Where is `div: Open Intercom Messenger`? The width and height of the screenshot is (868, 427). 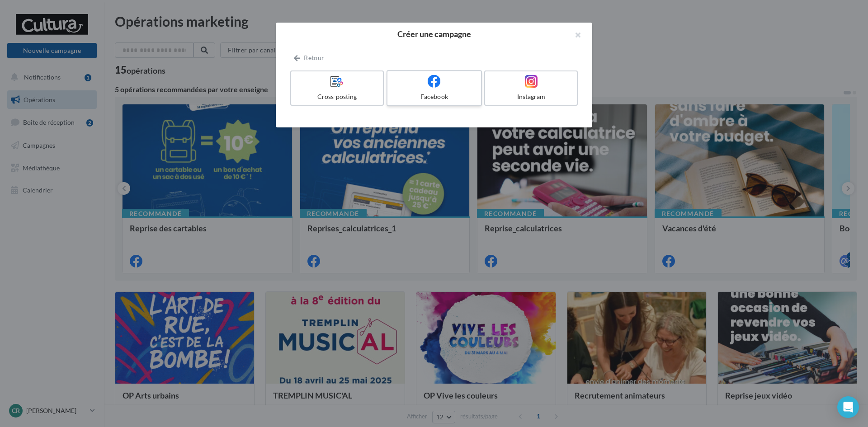
div: Open Intercom Messenger is located at coordinates (848, 407).